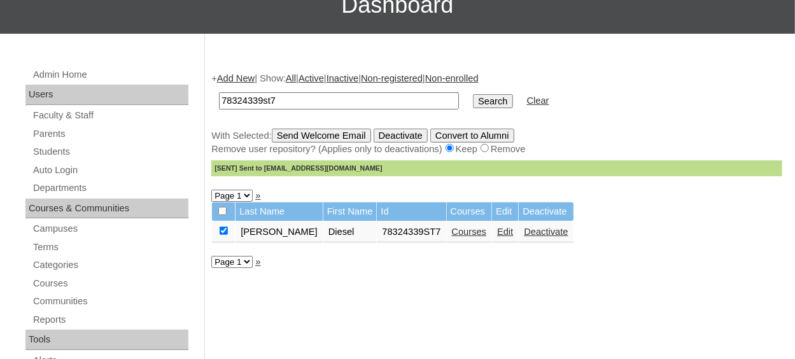  Describe the element at coordinates (350, 232) in the screenshot. I see `td: Diesel` at that location.